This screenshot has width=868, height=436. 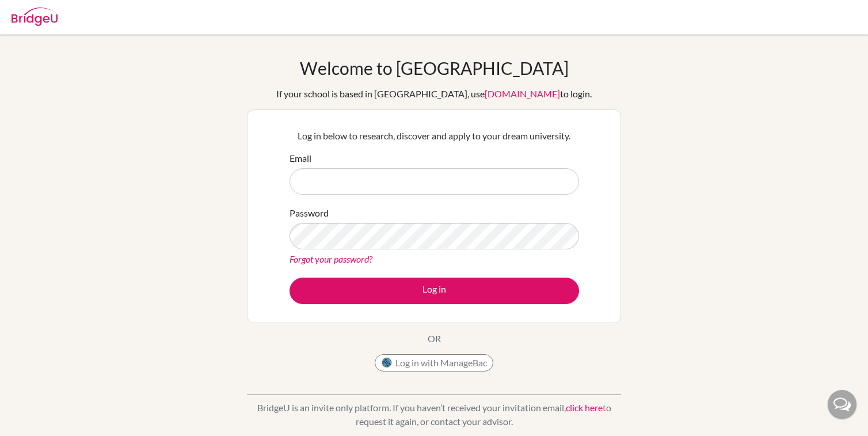 What do you see at coordinates (34, 17) in the screenshot?
I see `img: Bridge-U` at bounding box center [34, 17].